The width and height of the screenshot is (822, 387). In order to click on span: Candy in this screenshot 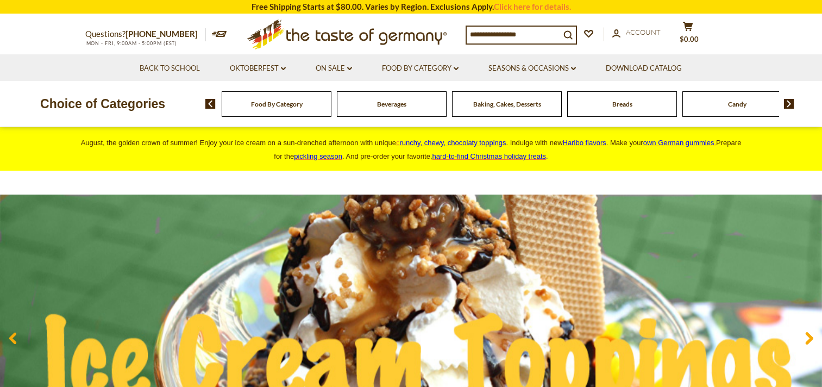, I will do `click(737, 104)`.